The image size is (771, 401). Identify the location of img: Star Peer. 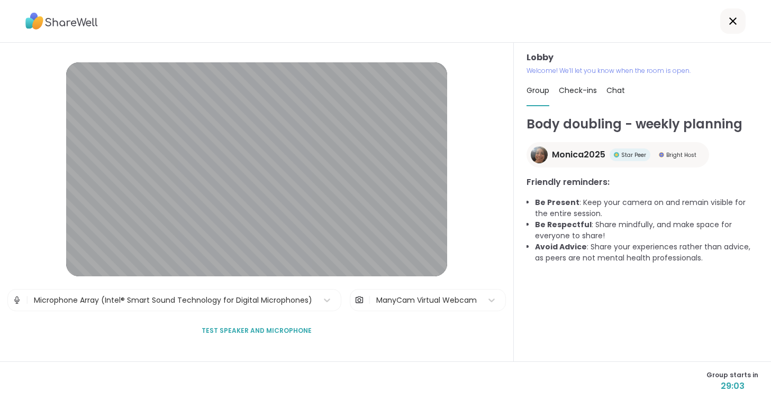
(616, 155).